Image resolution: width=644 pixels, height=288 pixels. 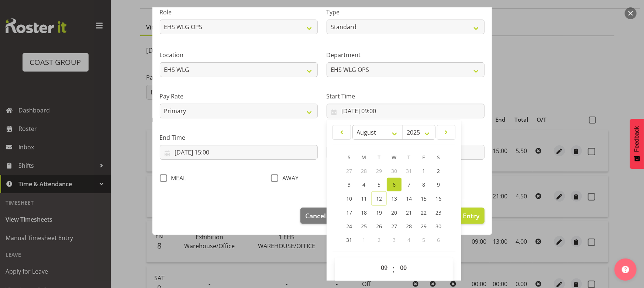 I want to click on a: 11, so click(x=364, y=199).